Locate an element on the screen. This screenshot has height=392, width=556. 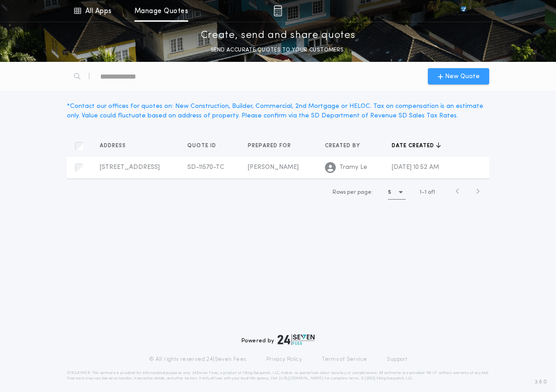
h1: 5 is located at coordinates (390, 192).